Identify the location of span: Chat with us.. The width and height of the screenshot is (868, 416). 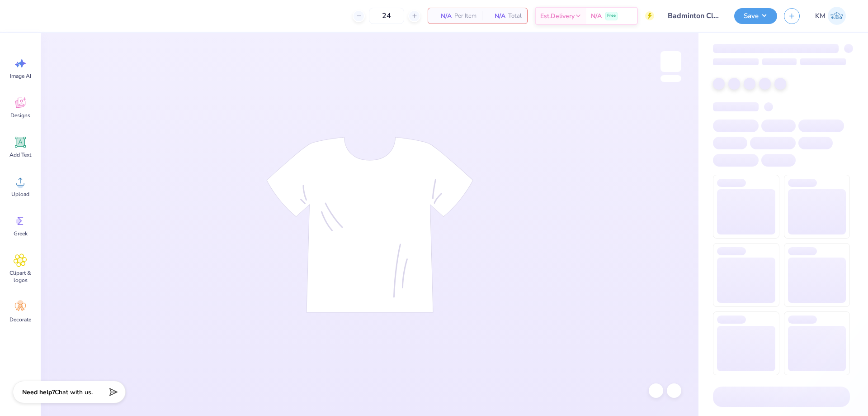
(74, 392).